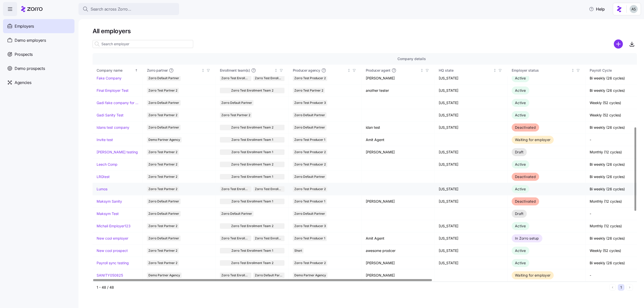 The image size is (644, 308). Describe the element at coordinates (109, 78) in the screenshot. I see `a: Fake Company` at that location.